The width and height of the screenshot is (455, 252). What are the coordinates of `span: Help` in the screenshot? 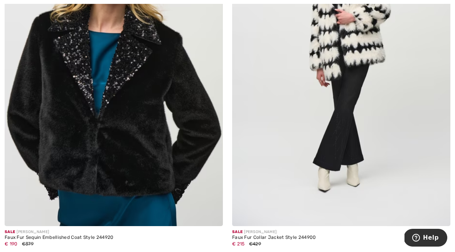 It's located at (26, 9).